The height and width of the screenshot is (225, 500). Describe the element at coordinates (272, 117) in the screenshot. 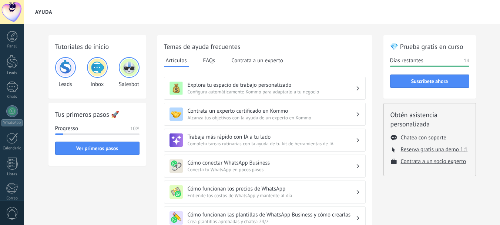

I see `span: Alcanza tus objetivos con la ayuda de un experto en Kommo` at that location.